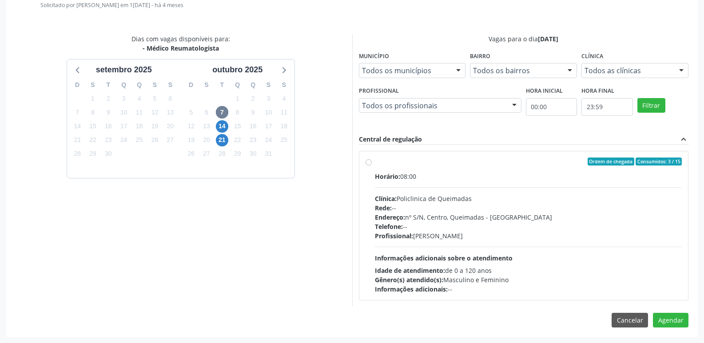  What do you see at coordinates (191, 127) in the screenshot?
I see `span: domingo, 12 de outubro de 2025` at bounding box center [191, 127].